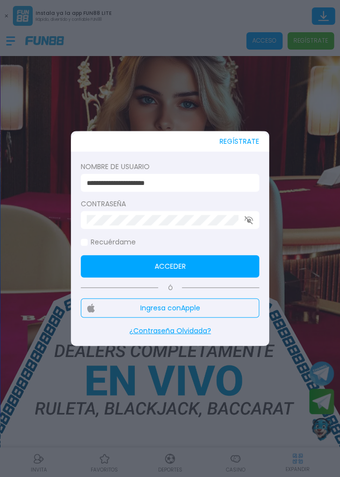 The image size is (340, 477). I want to click on label: Recuérdame, so click(108, 242).